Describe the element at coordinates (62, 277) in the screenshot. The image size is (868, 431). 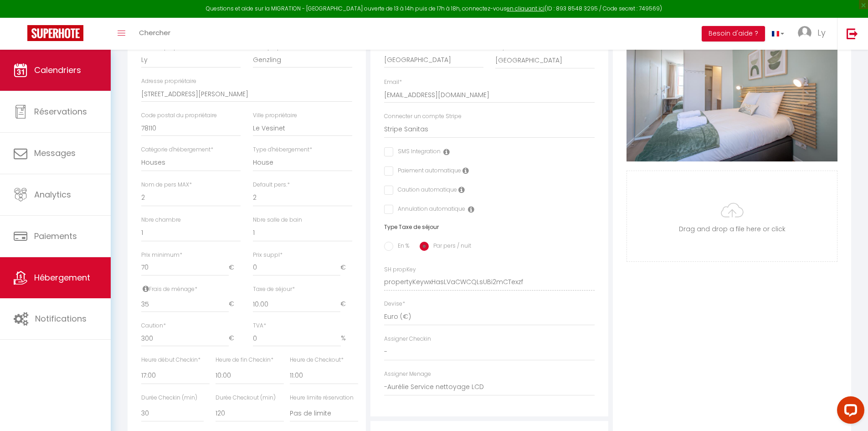
I see `span: Hébergement` at that location.